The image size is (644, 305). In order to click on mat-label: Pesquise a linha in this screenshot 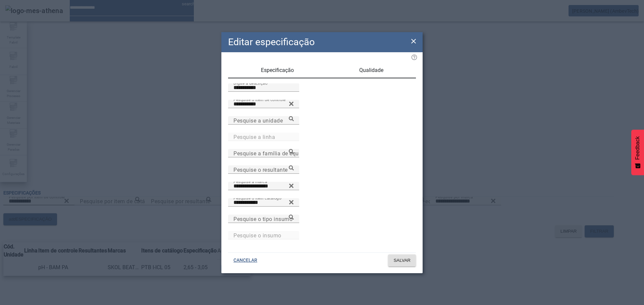, I will do `click(254, 137)`.